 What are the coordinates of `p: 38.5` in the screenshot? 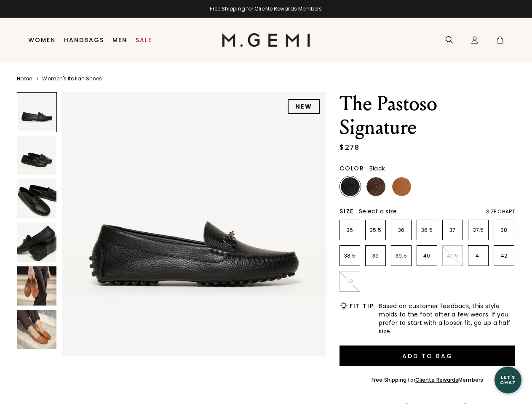 It's located at (349, 256).